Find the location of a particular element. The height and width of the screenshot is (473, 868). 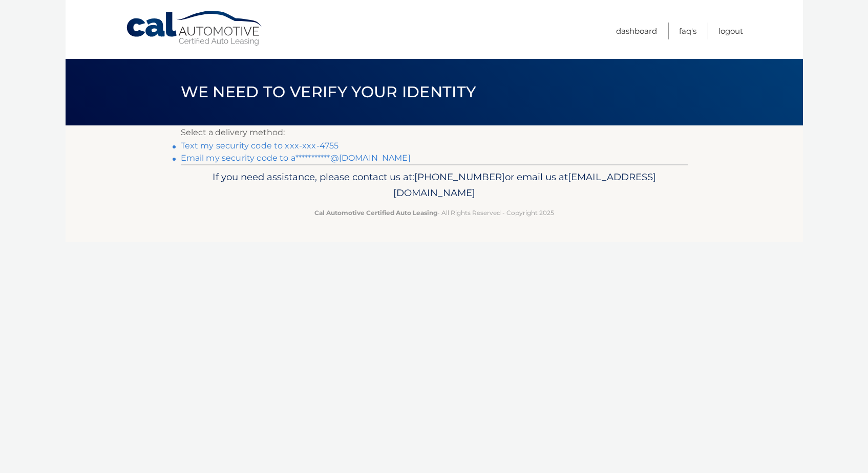

a: Cal Automotive is located at coordinates (194, 28).